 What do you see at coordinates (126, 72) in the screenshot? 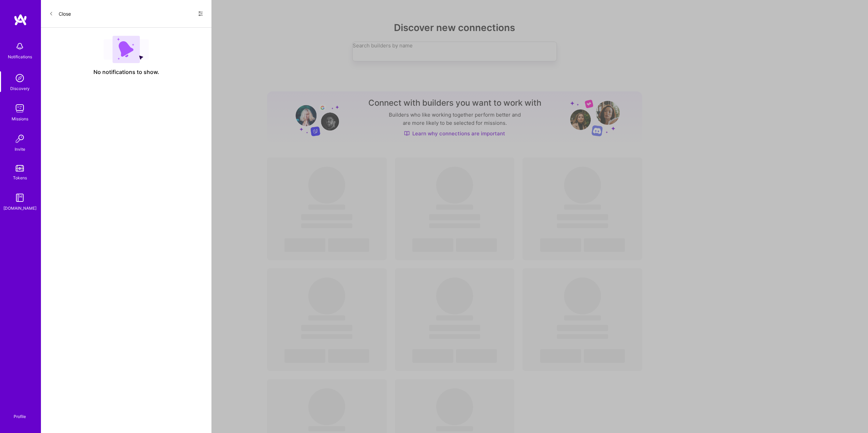
I see `span: No notifications to show.` at bounding box center [126, 72].